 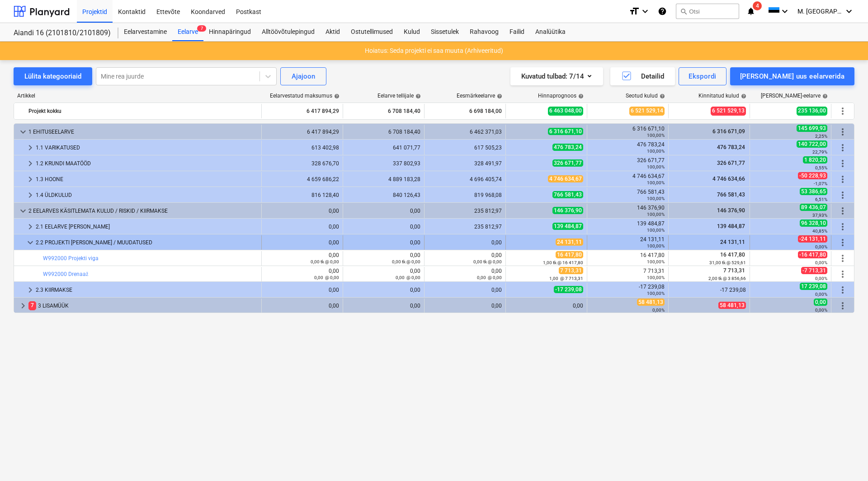 What do you see at coordinates (145, 32) in the screenshot?
I see `a: Eelarvestamine` at bounding box center [145, 32].